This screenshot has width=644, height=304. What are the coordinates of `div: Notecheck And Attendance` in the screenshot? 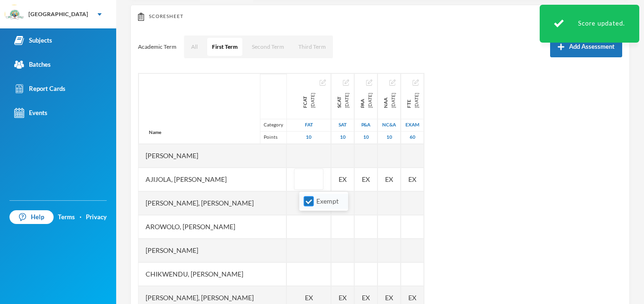 It's located at (389, 125).